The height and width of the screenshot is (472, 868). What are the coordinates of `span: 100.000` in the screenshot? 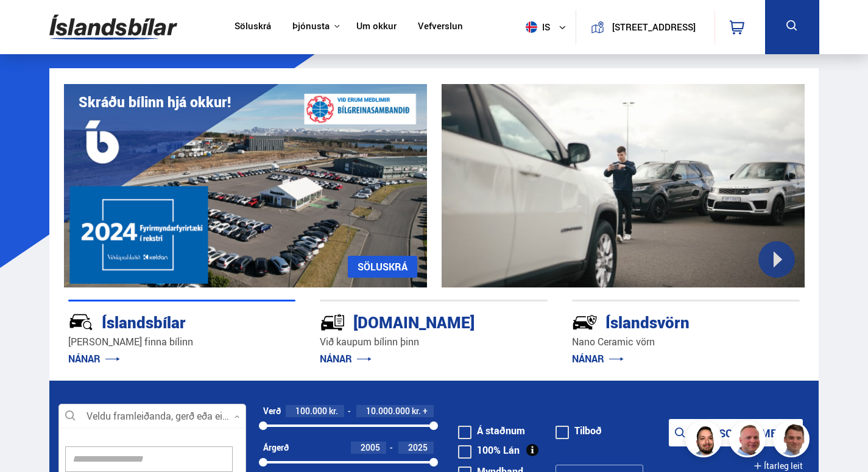 It's located at (312, 410).